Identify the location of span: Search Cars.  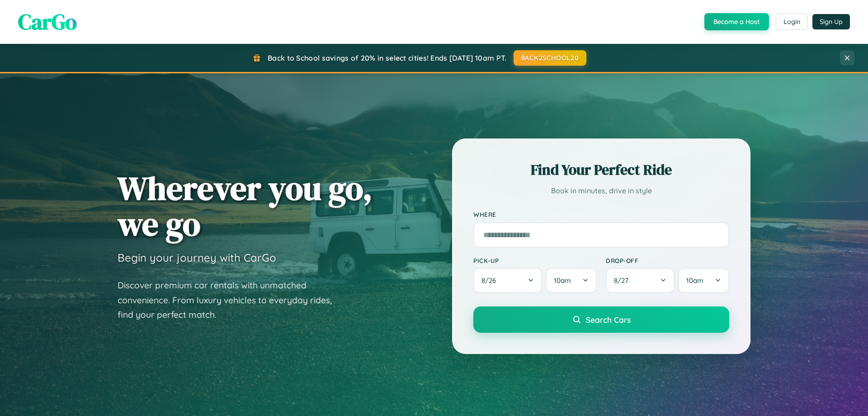
(609, 319).